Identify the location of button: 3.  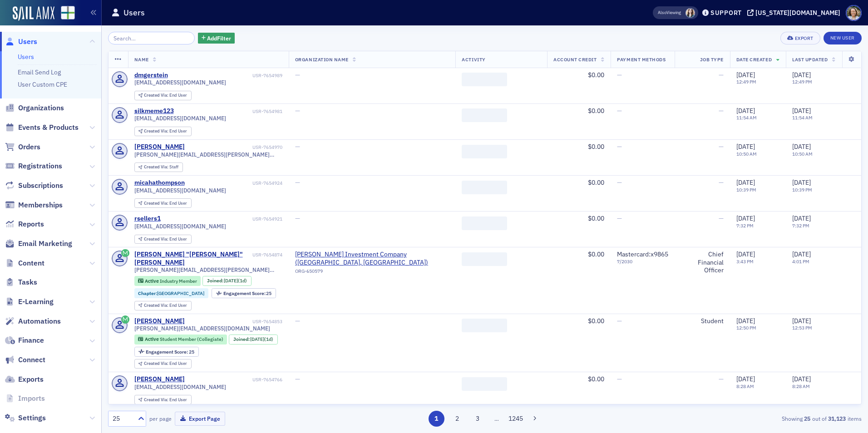
(478, 418).